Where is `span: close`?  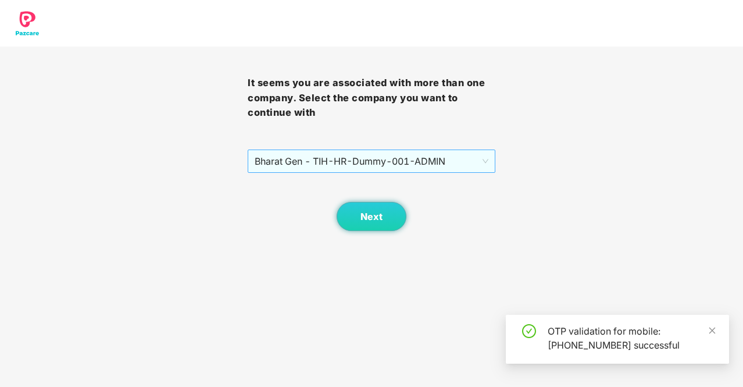
span: close is located at coordinates (713, 330).